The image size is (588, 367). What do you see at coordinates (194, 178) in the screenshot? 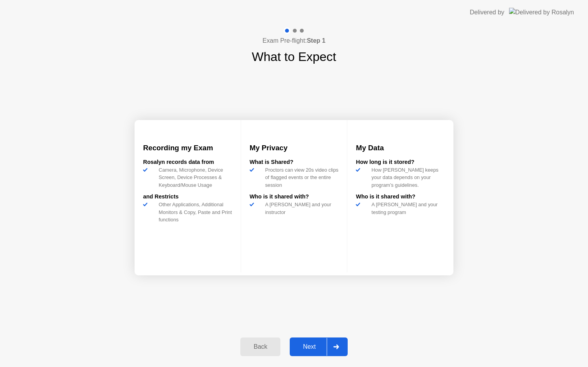
I see `div: Camera, Microphone, Device Screen, Device Processes & Keyboard/Mouse Usage` at bounding box center [194, 178].